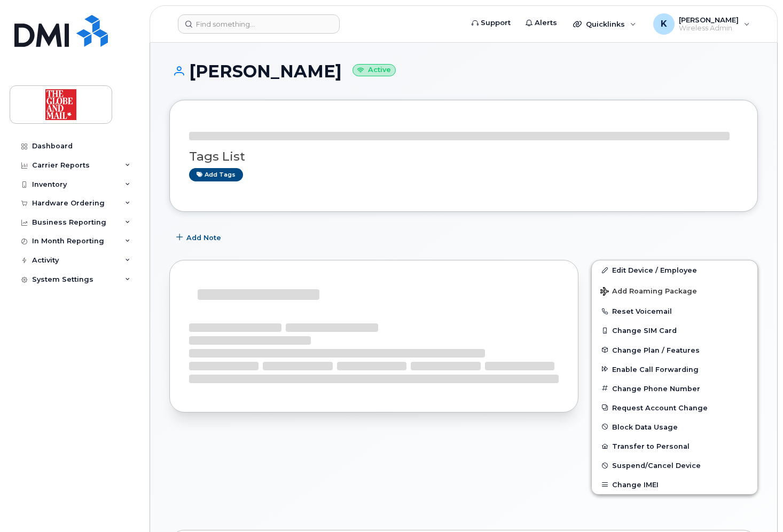 Image resolution: width=783 pixels, height=532 pixels. What do you see at coordinates (675, 331) in the screenshot?
I see `button: Change SIM Card` at bounding box center [675, 331].